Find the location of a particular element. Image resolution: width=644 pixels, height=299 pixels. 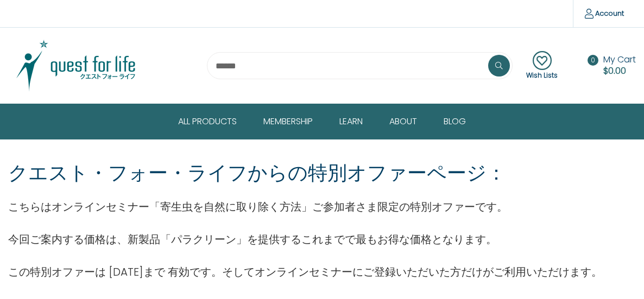

span: $0.00 is located at coordinates (615, 70).